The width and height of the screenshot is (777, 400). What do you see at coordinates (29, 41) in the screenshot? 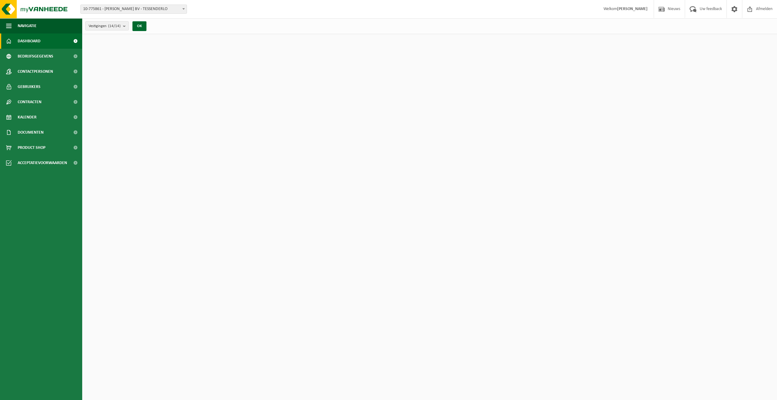
I see `span: Dashboard` at bounding box center [29, 41].